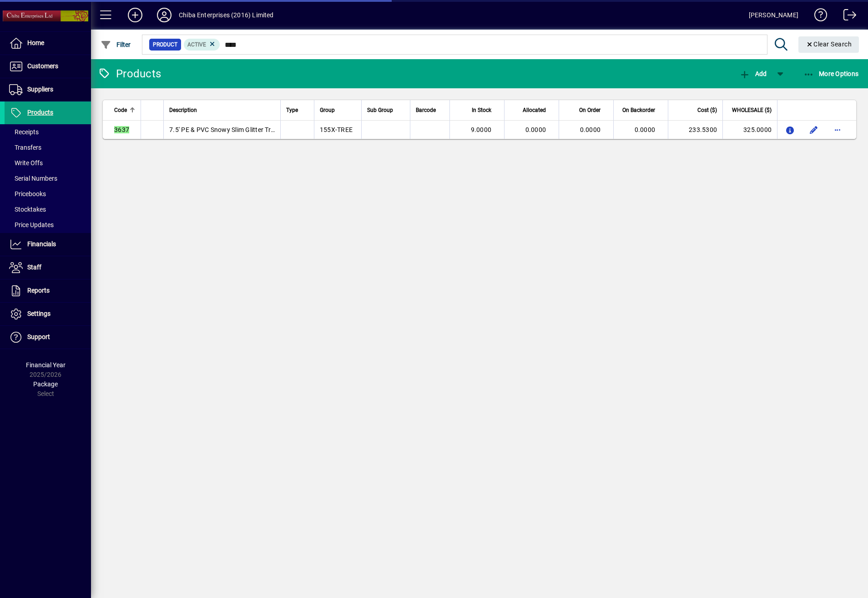 Image resolution: width=868 pixels, height=598 pixels. What do you see at coordinates (31, 225) in the screenshot?
I see `span: Price Updates` at bounding box center [31, 225].